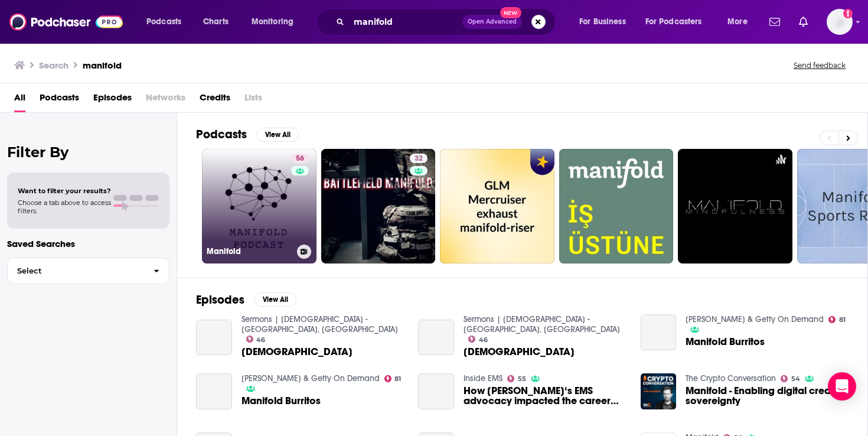  What do you see at coordinates (730, 378) in the screenshot?
I see `a: The Crypto Conversation` at bounding box center [730, 378].